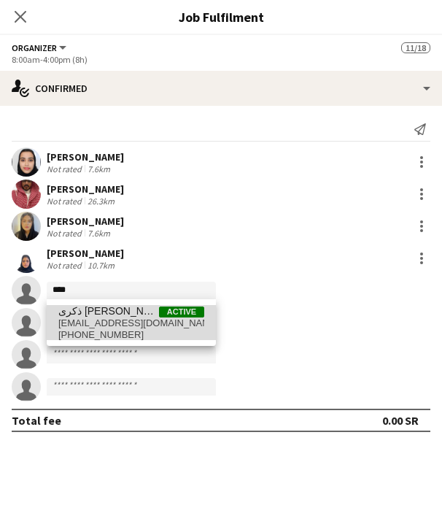 The height and width of the screenshot is (516, 442). What do you see at coordinates (40, 47) in the screenshot?
I see `button: Organizer` at bounding box center [40, 47].